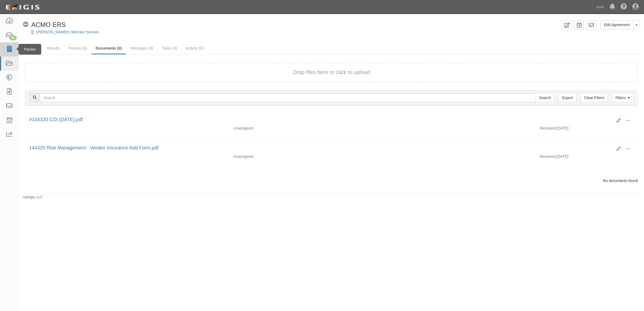 The width and height of the screenshot is (644, 311). I want to click on button: Drop files here or click to upload, so click(331, 72).